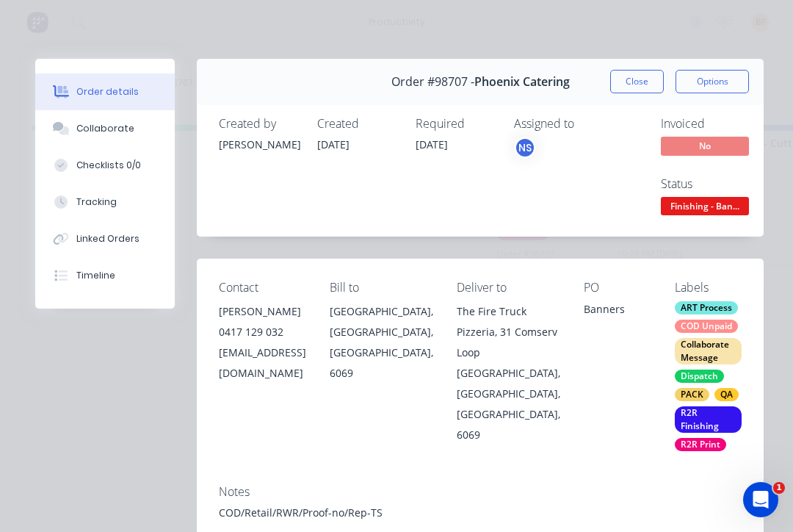  Describe the element at coordinates (705, 206) in the screenshot. I see `span: Finishing - Ban...` at that location.